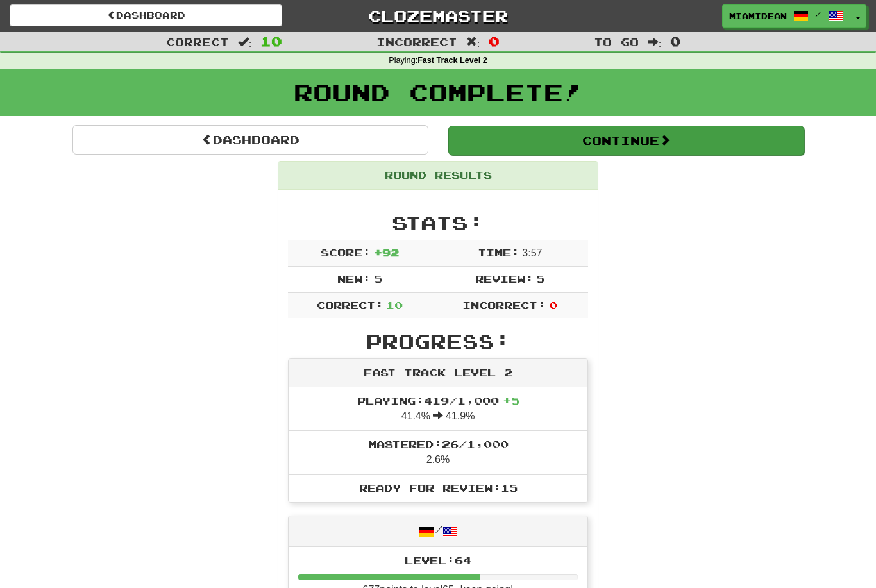  I want to click on span: + 92, so click(386, 252).